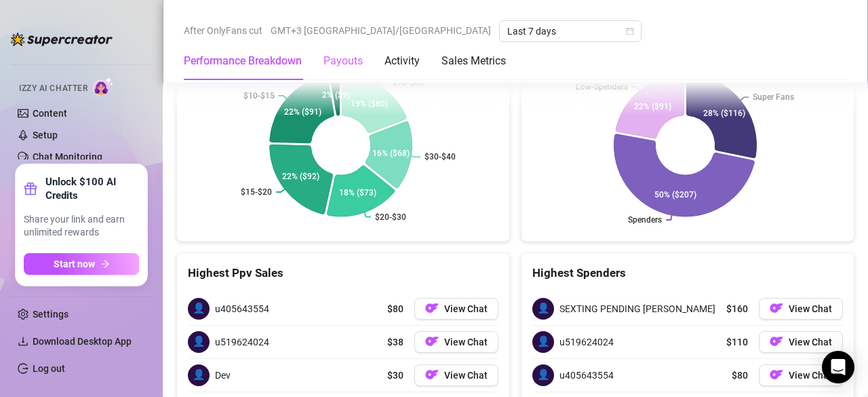  I want to click on text: $30-$40, so click(440, 157).